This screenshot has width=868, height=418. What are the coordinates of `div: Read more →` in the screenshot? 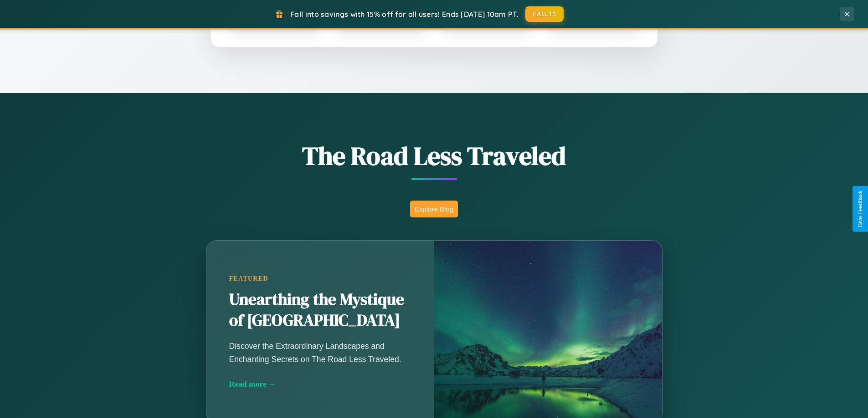 It's located at (320, 384).